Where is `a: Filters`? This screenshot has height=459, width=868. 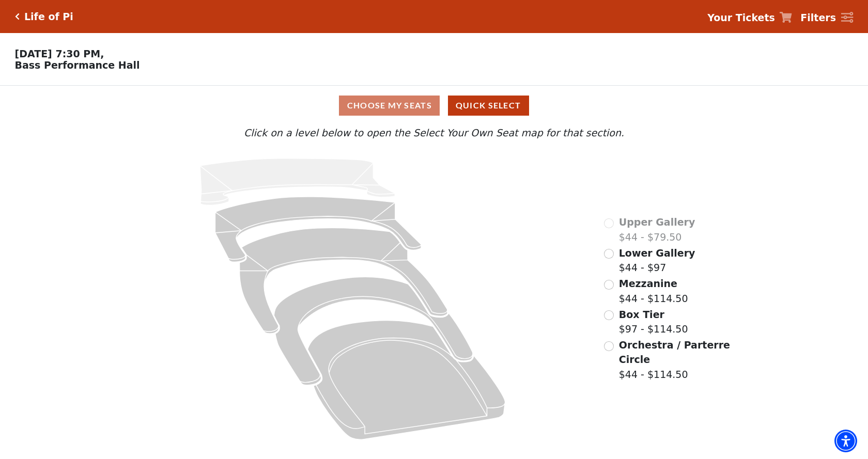 a: Filters is located at coordinates (826, 17).